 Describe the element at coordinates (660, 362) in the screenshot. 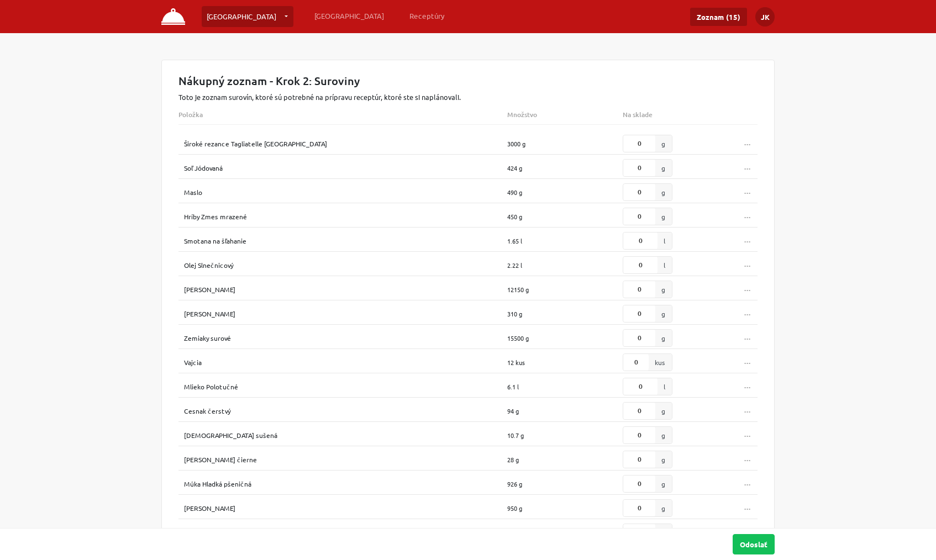

I see `div: kus` at that location.